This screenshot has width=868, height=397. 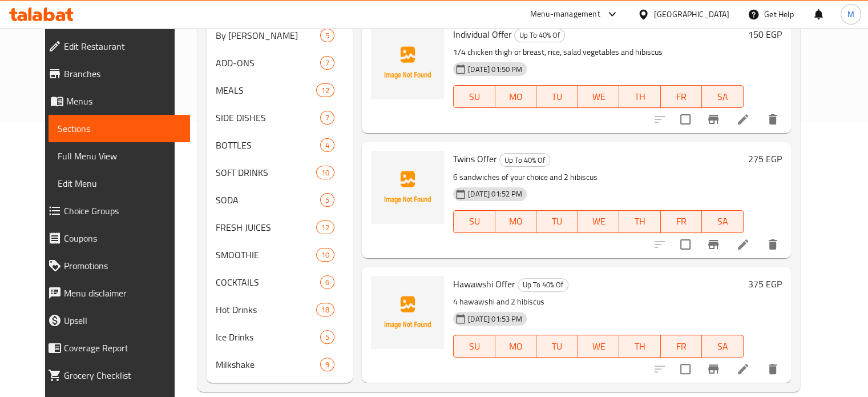 I want to click on a: Choice Groups, so click(x=114, y=211).